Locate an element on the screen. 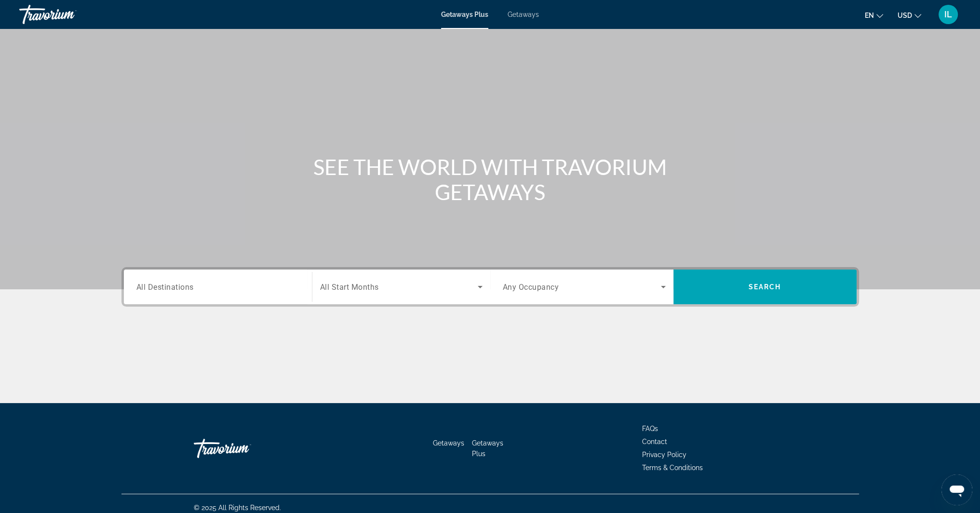  span: Search is located at coordinates (765, 287).